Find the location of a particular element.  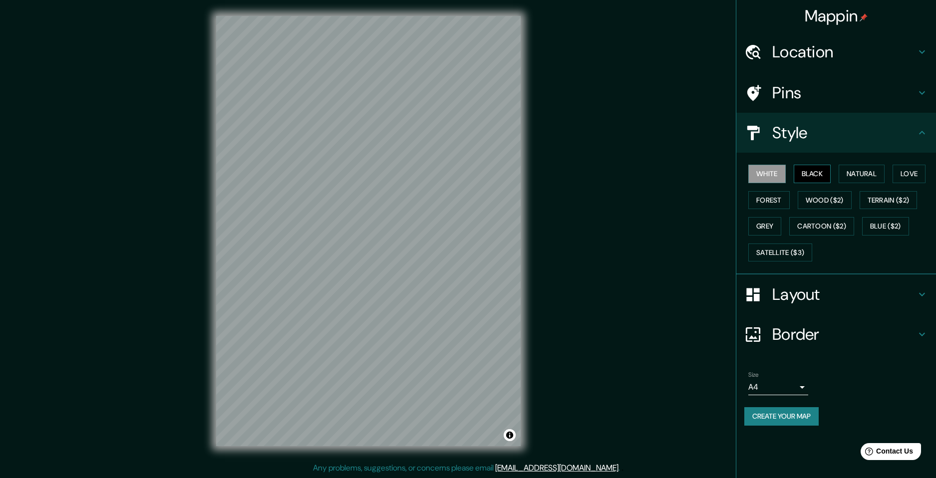

button: Black is located at coordinates (813, 174).